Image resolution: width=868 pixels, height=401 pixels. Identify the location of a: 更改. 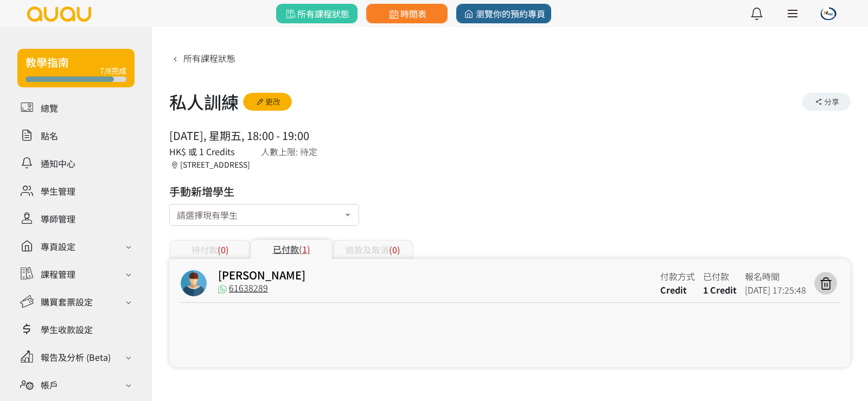
(268, 102).